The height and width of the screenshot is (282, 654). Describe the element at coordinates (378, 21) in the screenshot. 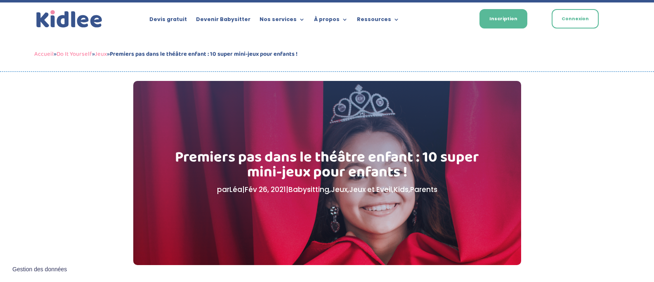

I see `a: Ressources` at that location.